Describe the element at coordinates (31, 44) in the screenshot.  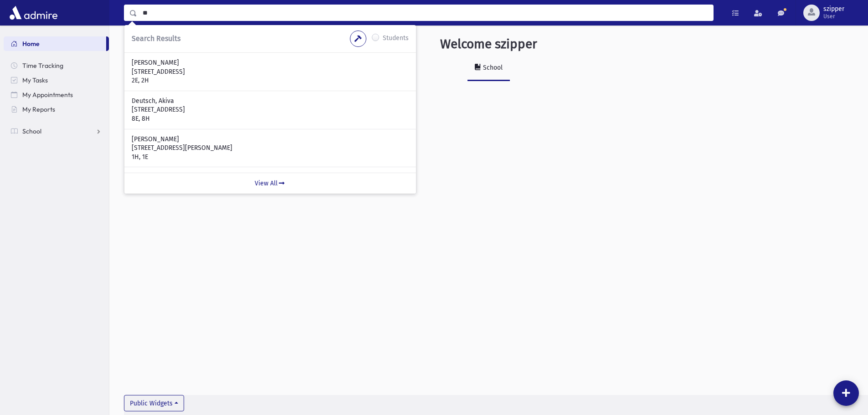
I see `span: Home` at that location.